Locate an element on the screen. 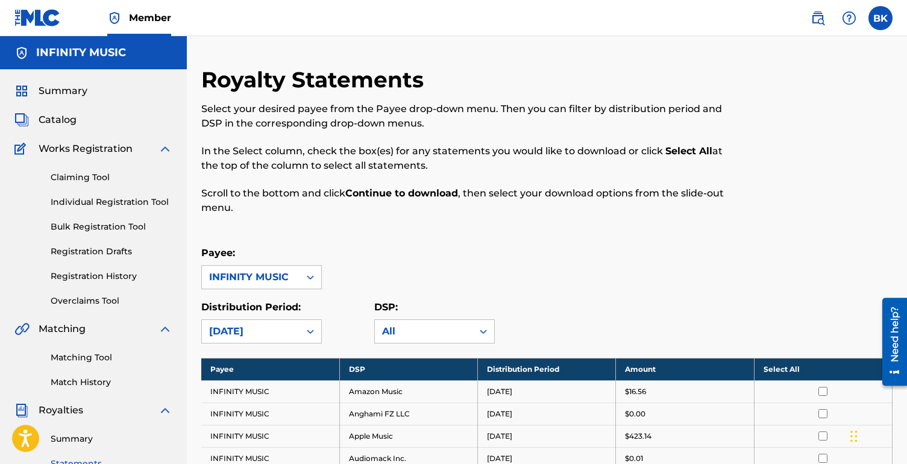 The height and width of the screenshot is (464, 907). p: $0.01 is located at coordinates (634, 459).